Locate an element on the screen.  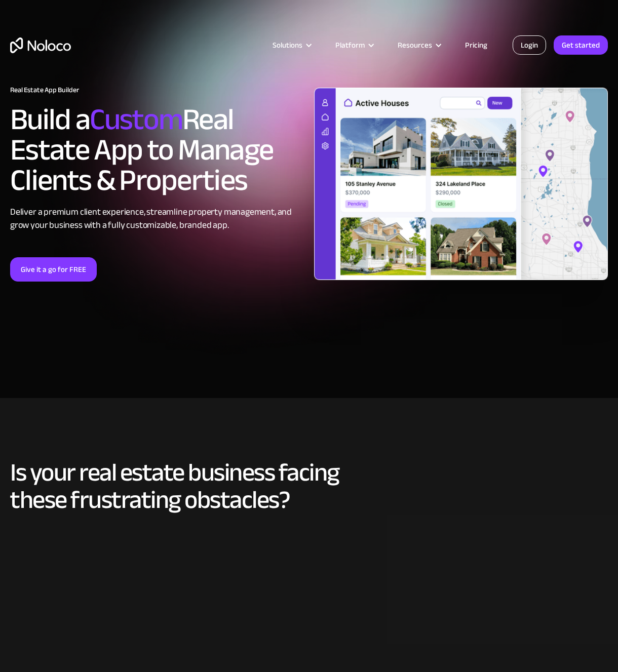
h2: Build a Real Estate App to Manage Clients & Properties is located at coordinates (157, 150).